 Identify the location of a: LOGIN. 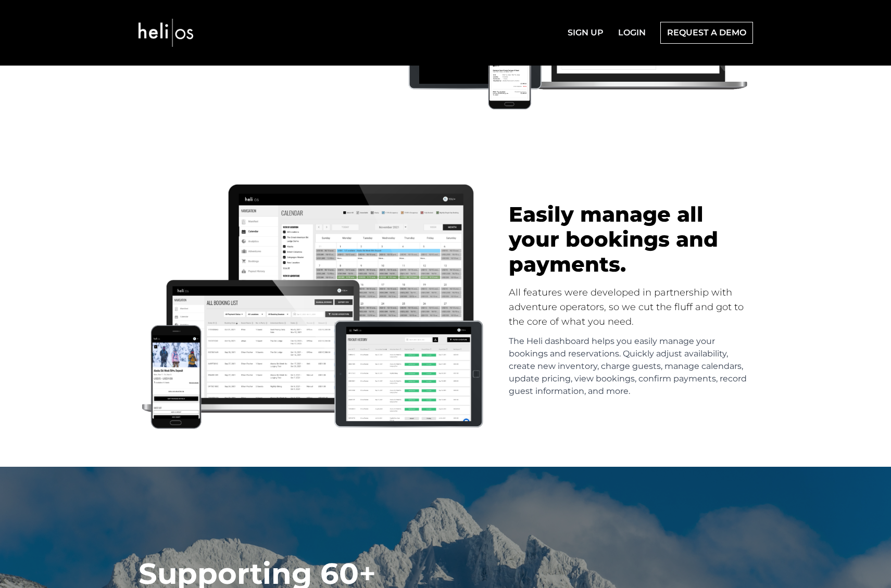
(632, 33).